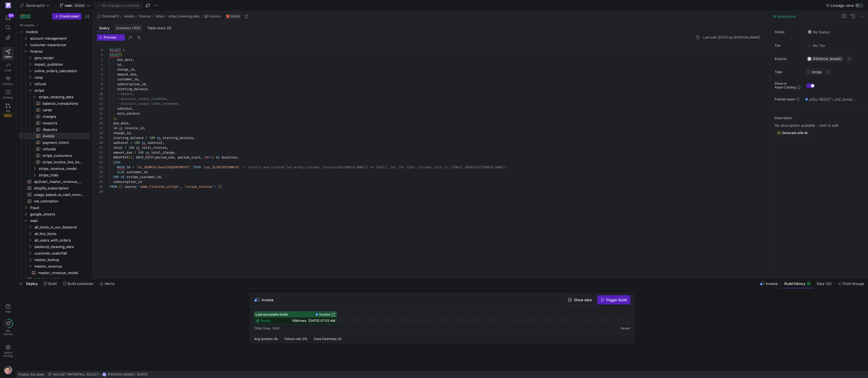 This screenshot has height=378, width=868. Describe the element at coordinates (818, 32) in the screenshot. I see `button: No statusNo Status` at that location.